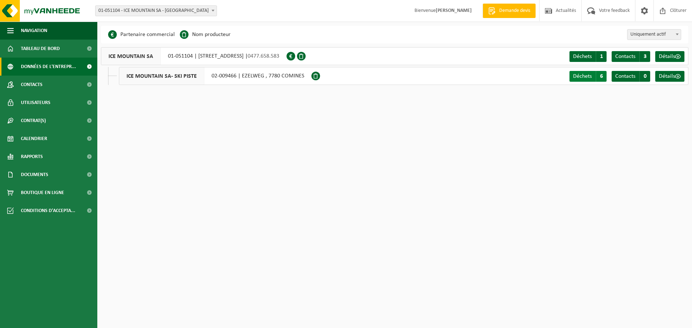 The height and width of the screenshot is (328, 692). I want to click on a: Demande devis, so click(509, 11).